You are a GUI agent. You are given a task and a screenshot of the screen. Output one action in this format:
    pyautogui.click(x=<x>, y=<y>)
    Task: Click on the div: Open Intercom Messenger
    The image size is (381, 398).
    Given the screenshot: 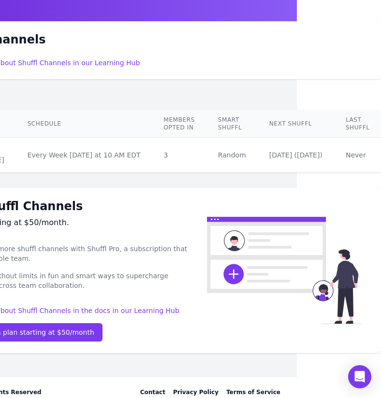 What is the action you would take?
    pyautogui.click(x=360, y=377)
    